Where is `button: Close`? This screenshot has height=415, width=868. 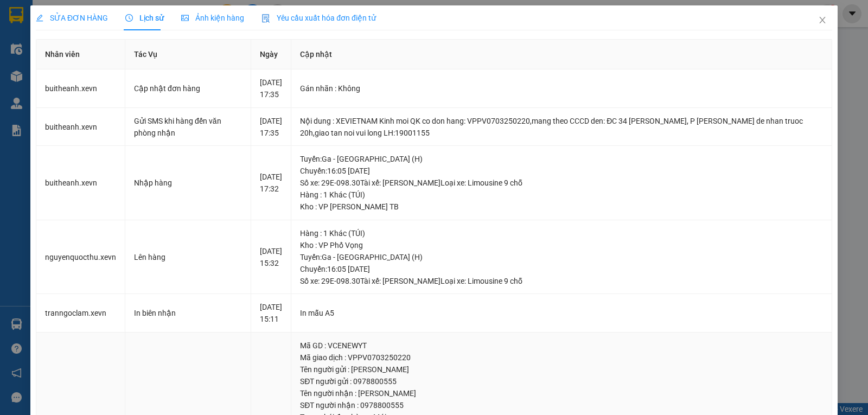 button: Close is located at coordinates (822, 20).